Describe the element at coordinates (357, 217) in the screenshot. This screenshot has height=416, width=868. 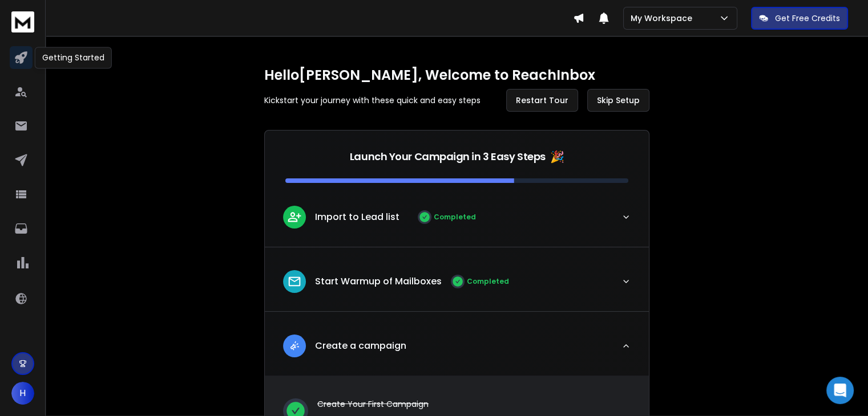
I see `p: Import to Lead list` at that location.